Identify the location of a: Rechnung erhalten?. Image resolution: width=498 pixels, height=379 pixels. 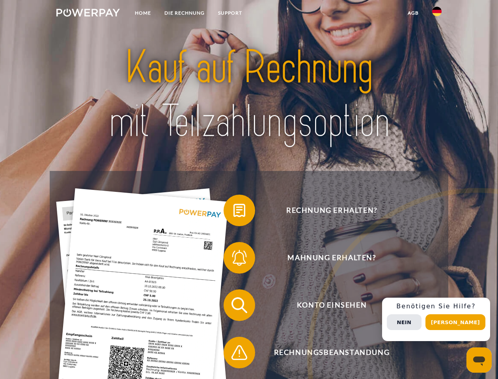
(326, 210).